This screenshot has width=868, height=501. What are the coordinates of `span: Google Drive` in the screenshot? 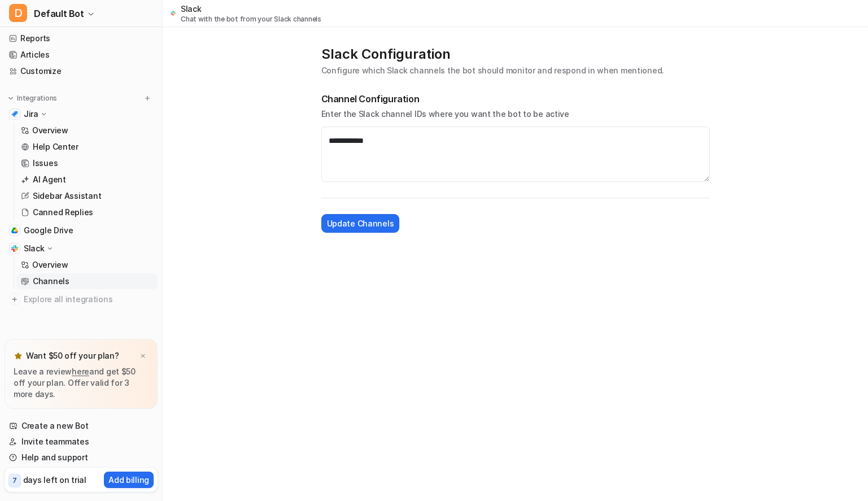 It's located at (49, 231).